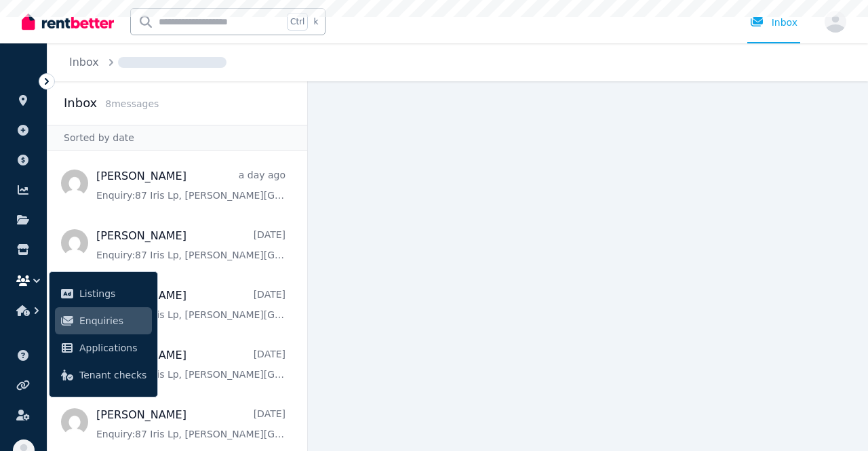 Image resolution: width=868 pixels, height=451 pixels. I want to click on a: Tenant checks, so click(103, 375).